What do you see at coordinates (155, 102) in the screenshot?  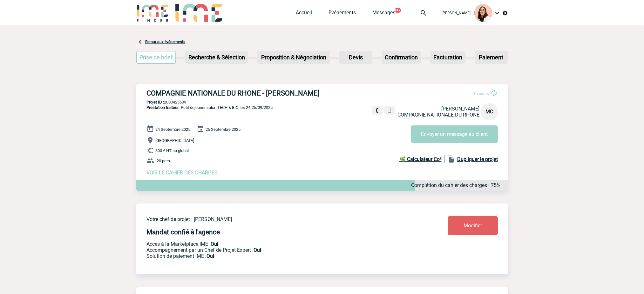 I see `b: Projet ID :` at bounding box center [155, 102].